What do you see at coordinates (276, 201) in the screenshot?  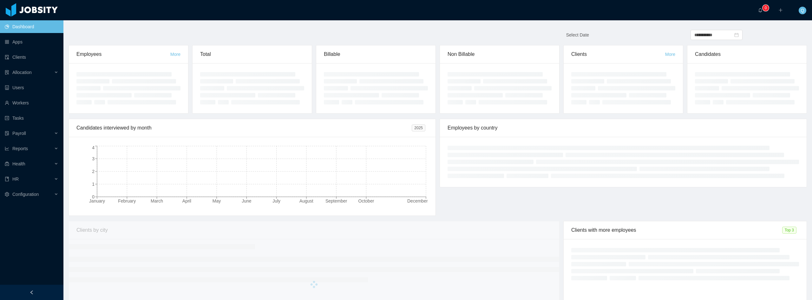 I see `tspan: July` at bounding box center [276, 201].